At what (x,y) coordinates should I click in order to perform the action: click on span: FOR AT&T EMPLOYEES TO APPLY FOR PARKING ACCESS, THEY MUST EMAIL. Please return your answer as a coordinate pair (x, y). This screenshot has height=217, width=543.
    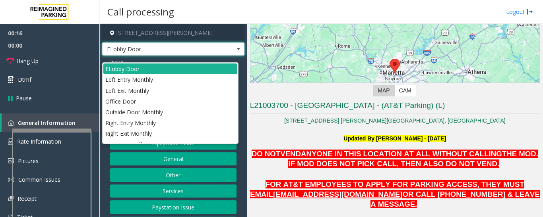
    Looking at the image, I should click on (387, 189).